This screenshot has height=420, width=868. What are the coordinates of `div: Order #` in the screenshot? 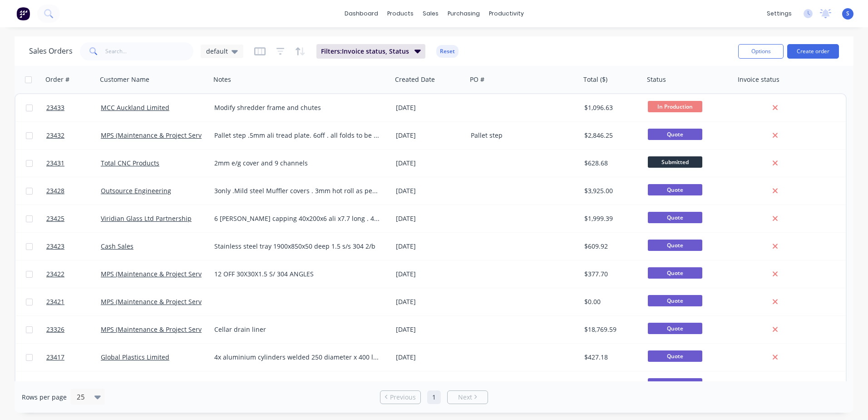 It's located at (57, 80).